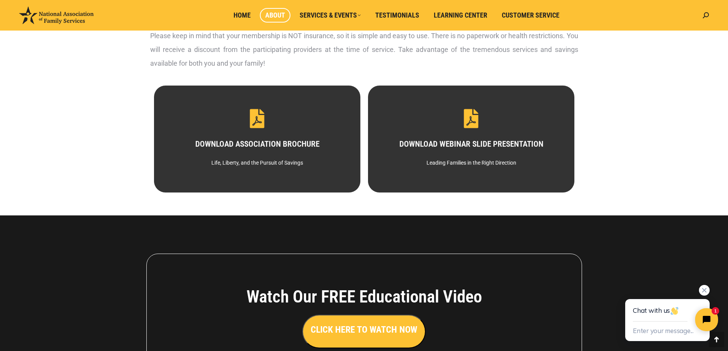 The image size is (728, 351). What do you see at coordinates (275, 15) in the screenshot?
I see `a: About` at bounding box center [275, 15].